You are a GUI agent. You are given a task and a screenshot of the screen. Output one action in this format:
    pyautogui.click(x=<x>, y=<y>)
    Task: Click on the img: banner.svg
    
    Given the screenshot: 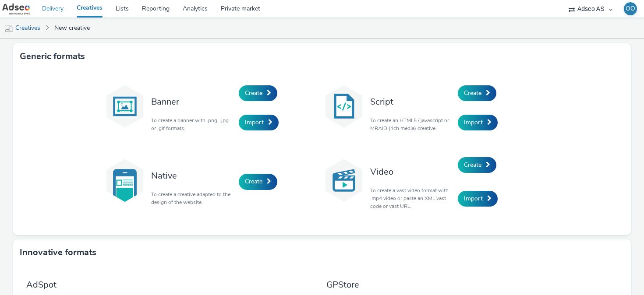 What is the action you would take?
    pyautogui.click(x=125, y=107)
    